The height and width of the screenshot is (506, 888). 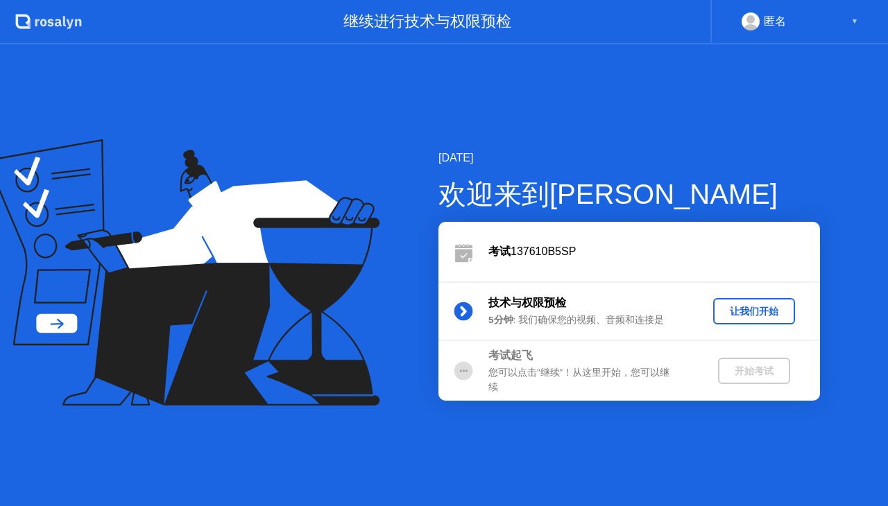 I want to click on b: 考试, so click(x=500, y=251).